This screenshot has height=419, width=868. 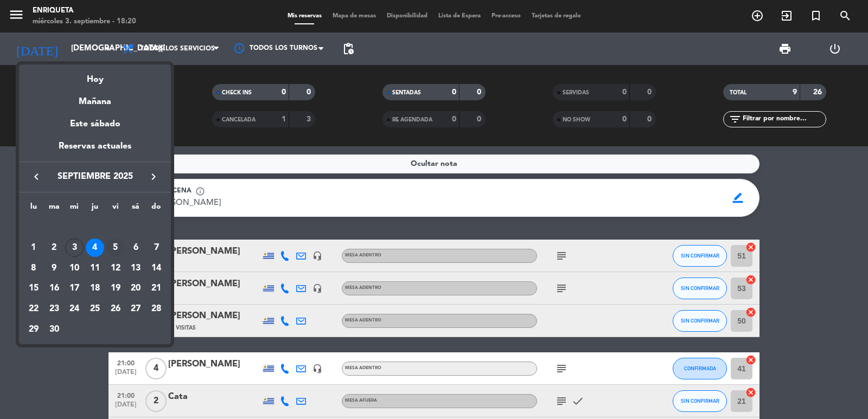 What do you see at coordinates (156, 289) in the screenshot?
I see `td: 21 de septiembre de 2025` at bounding box center [156, 289].